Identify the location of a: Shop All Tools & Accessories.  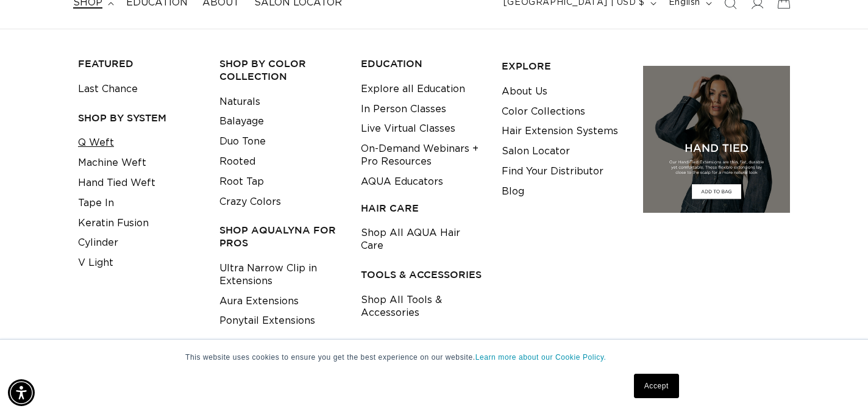
(422, 307).